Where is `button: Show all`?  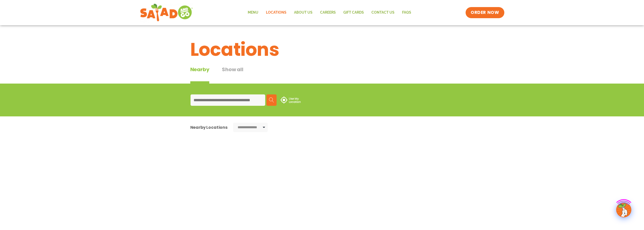
button: Show all is located at coordinates (232, 75).